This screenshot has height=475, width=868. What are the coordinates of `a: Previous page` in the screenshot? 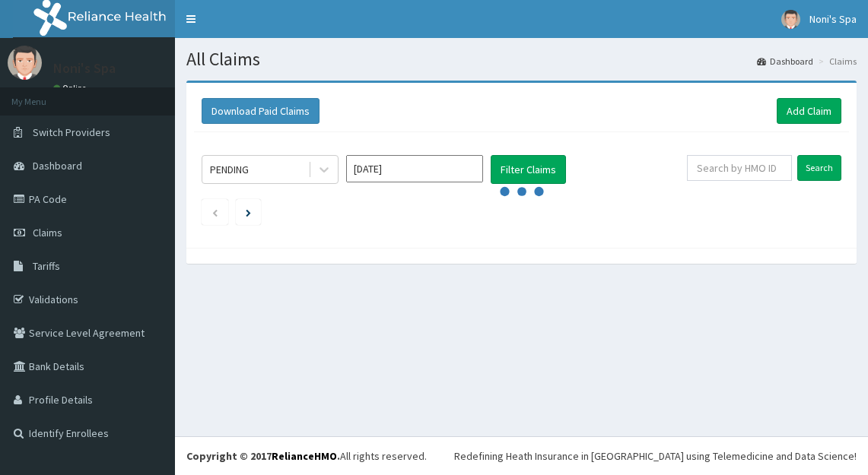 It's located at (214, 212).